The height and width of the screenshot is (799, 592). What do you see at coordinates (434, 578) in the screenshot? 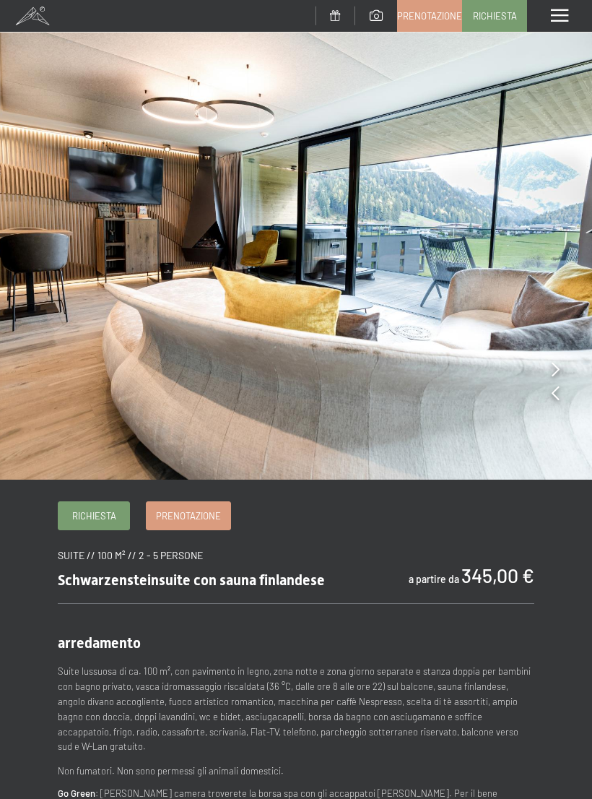
I see `span: a partire da` at bounding box center [434, 578].